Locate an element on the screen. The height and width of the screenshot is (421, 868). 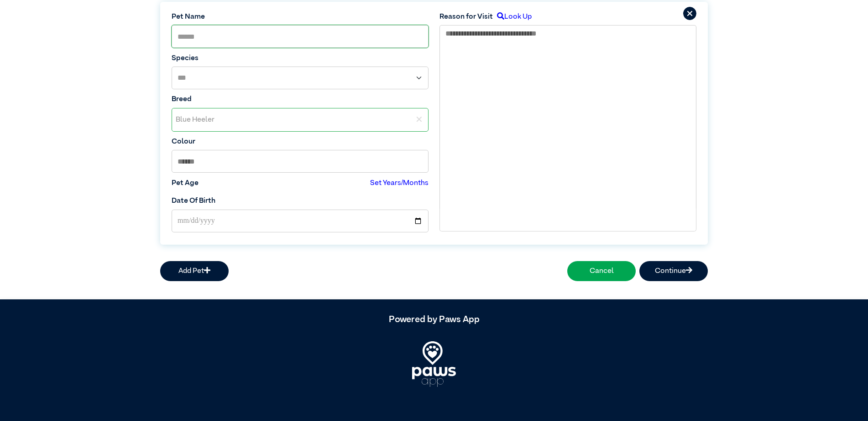
label: Species is located at coordinates (299, 58).